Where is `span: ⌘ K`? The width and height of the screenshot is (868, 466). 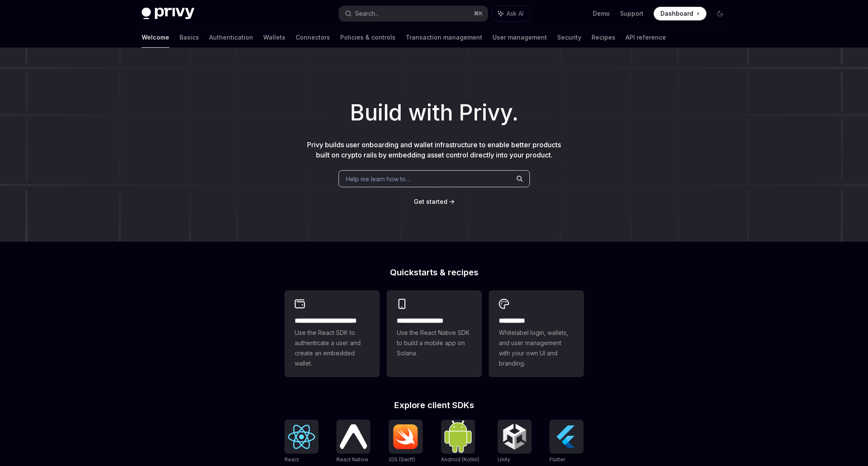
span: ⌘ K is located at coordinates (478, 14).